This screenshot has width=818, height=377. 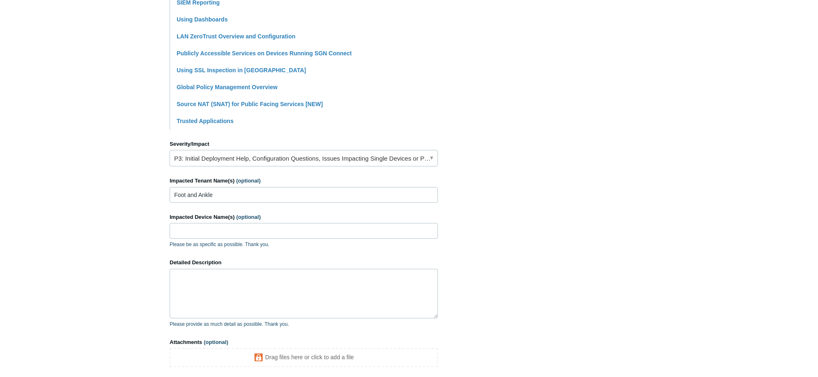 I want to click on label: Detailed Description, so click(x=304, y=263).